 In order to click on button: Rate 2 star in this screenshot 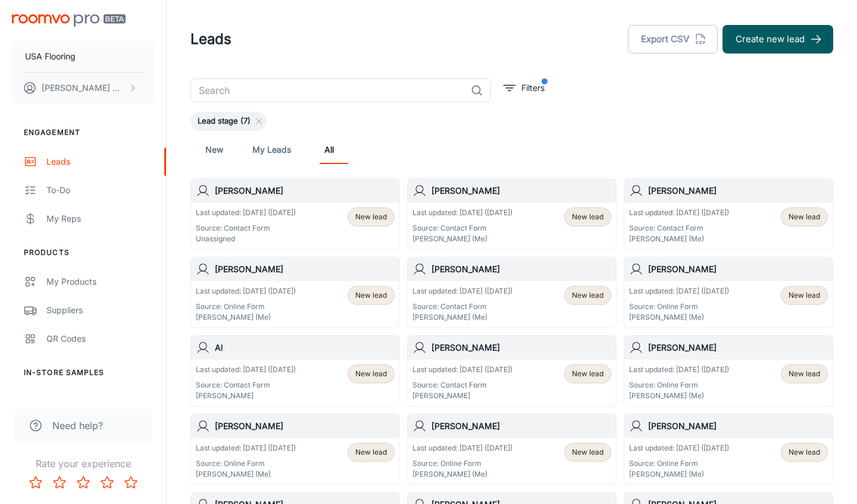, I will do `click(60, 483)`.